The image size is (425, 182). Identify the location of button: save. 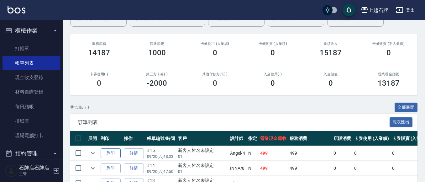
(349, 10).